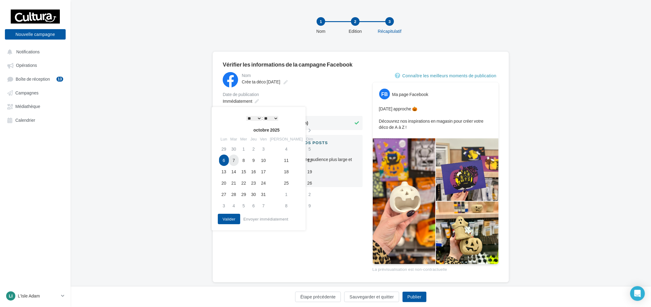 The image size is (651, 307). What do you see at coordinates (244, 183) in the screenshot?
I see `td: 22` at bounding box center [244, 183].